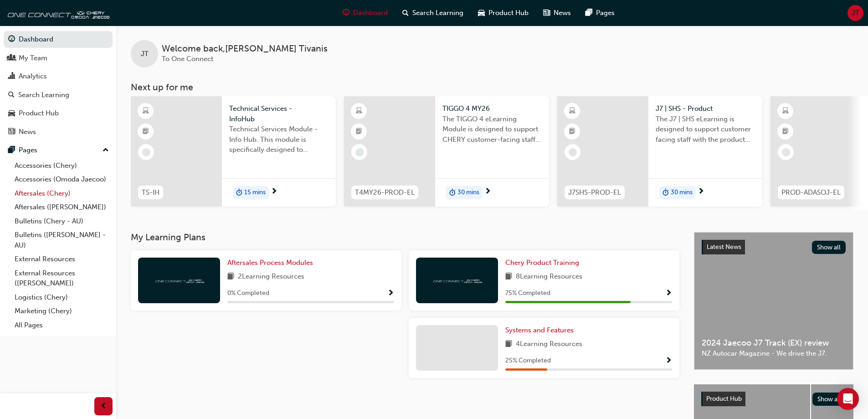  What do you see at coordinates (774, 399) in the screenshot?
I see `a: Product HubShow all` at bounding box center [774, 399].